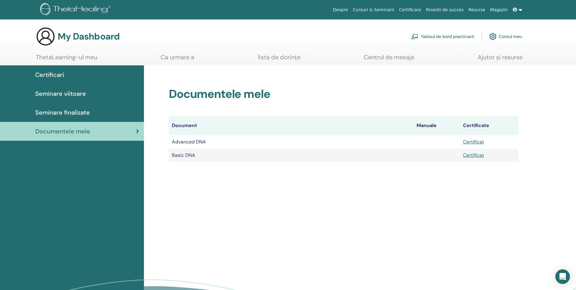 This screenshot has height=290, width=576. I want to click on a: Despre, so click(341, 10).